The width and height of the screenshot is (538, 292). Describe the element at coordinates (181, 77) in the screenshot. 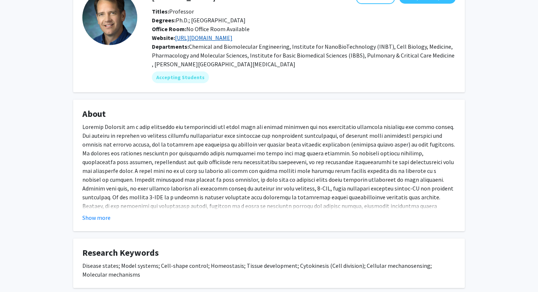

I see `mat-chip: Accepting Students` at that location.